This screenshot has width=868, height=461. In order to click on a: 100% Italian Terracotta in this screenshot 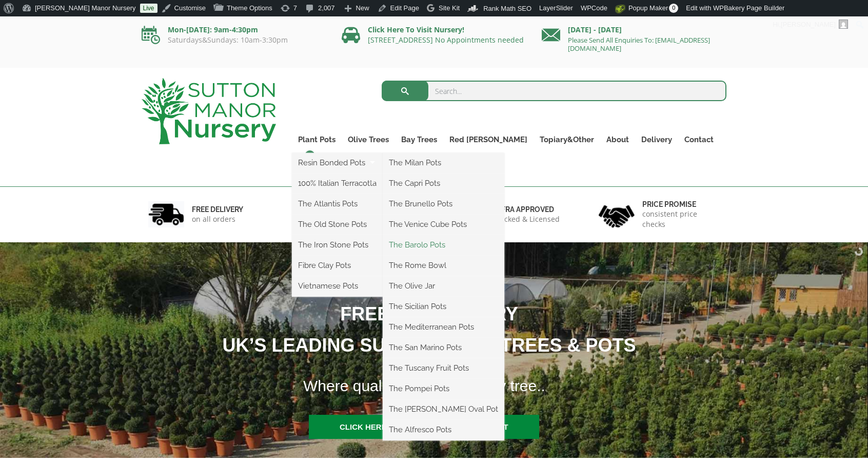, I will do `click(337, 183)`.